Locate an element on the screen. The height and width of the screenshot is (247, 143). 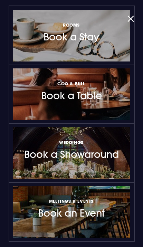
a: Coq & BullBook a Table is located at coordinates (72, 94).